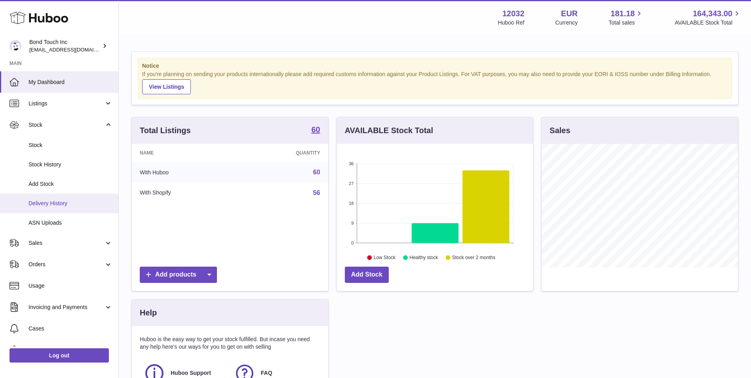 This screenshot has width=751, height=378. What do you see at coordinates (65, 46) in the screenshot?
I see `div: Bond Touch Inc` at bounding box center [65, 46].